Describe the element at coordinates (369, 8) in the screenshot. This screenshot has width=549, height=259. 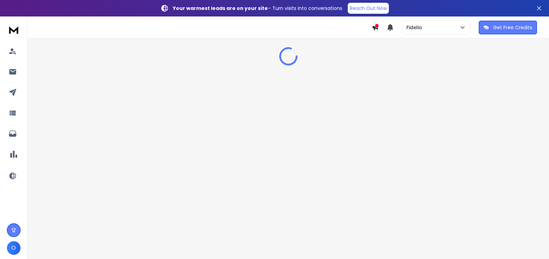
I see `a: Reach Out Now` at that location.